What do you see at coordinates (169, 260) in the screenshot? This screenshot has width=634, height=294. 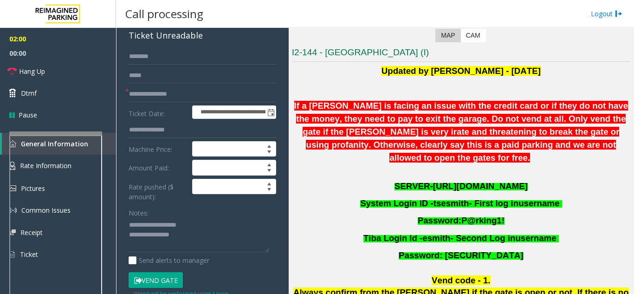 I see `label: Send alerts to manager` at bounding box center [169, 260].